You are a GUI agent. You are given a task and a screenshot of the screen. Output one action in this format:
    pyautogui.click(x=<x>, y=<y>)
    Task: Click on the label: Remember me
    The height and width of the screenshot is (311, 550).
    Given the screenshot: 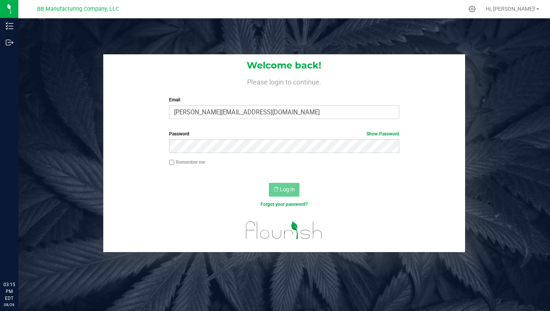 What is the action you would take?
    pyautogui.click(x=187, y=162)
    